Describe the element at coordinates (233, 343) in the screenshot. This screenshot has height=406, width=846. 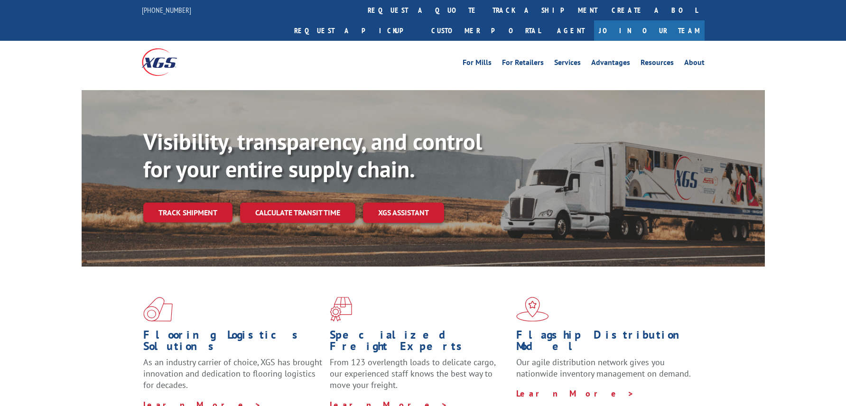
I see `h1: Flooring Logistics Solutions` at that location.